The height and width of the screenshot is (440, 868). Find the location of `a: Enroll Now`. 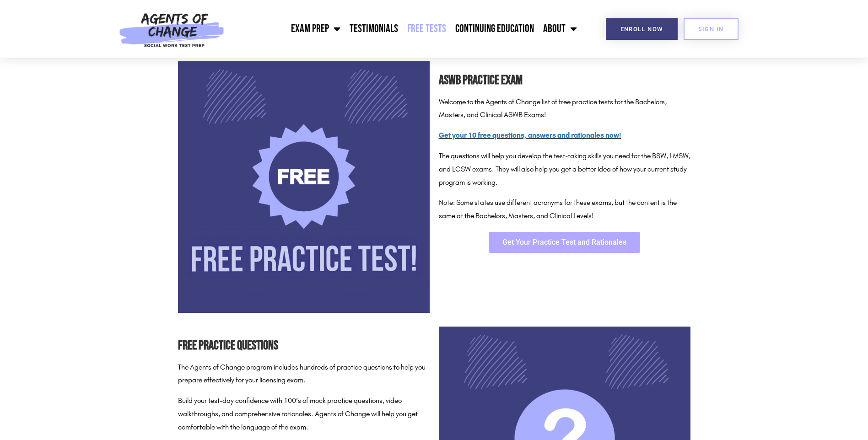

a: Enroll Now is located at coordinates (642, 29).